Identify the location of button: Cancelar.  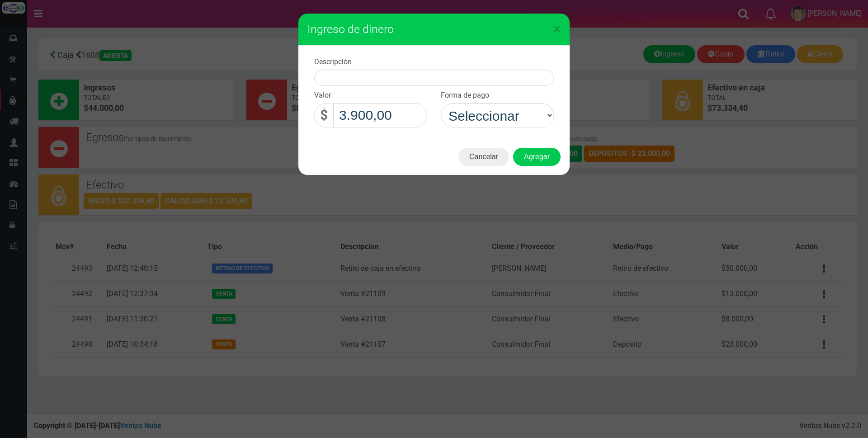
(484, 156).